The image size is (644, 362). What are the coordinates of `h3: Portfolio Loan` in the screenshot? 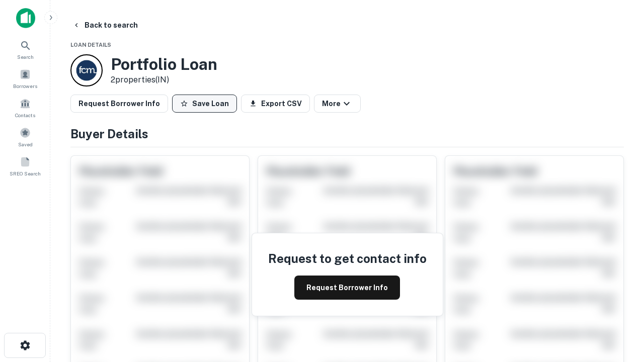 It's located at (164, 64).